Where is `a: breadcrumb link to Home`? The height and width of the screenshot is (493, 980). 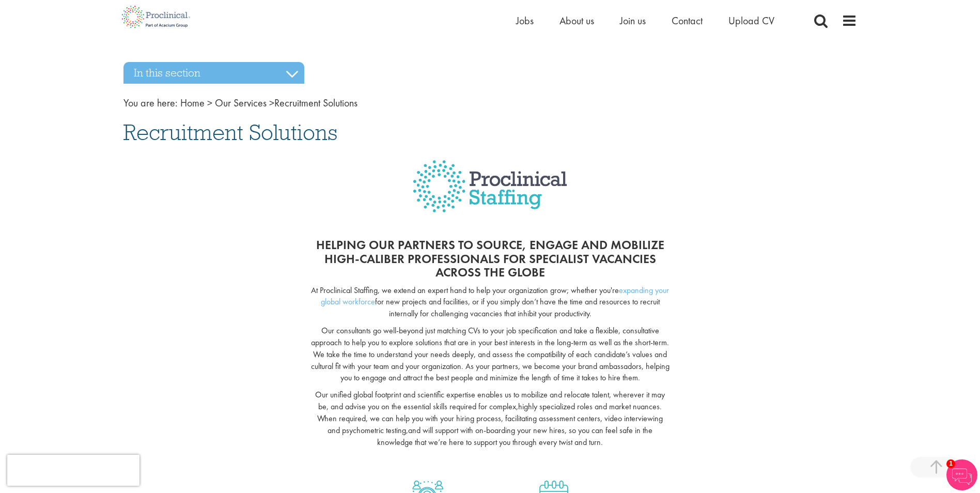 a: breadcrumb link to Home is located at coordinates (192, 103).